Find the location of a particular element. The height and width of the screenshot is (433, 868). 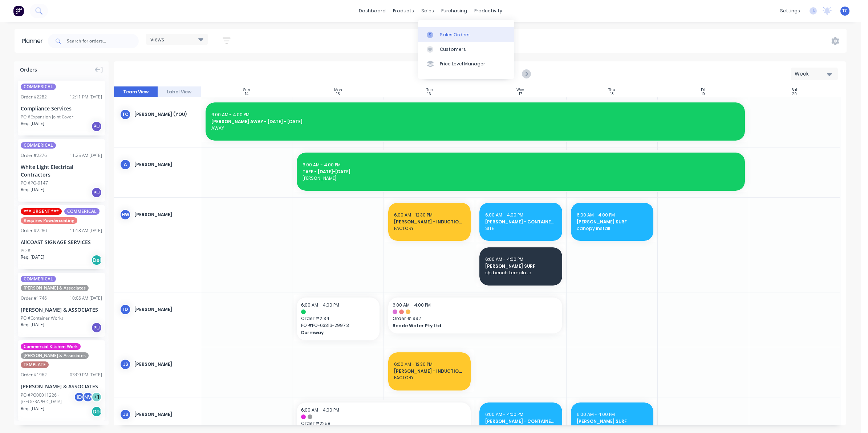

div: Sun is located at coordinates (246, 90).